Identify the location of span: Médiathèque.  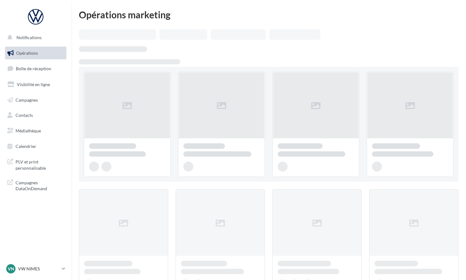
(28, 130).